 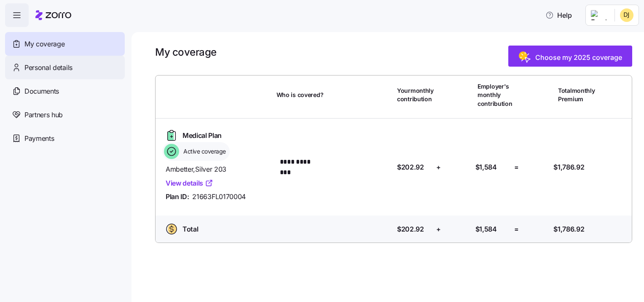 I want to click on span: 21663FL0170004, so click(x=219, y=196).